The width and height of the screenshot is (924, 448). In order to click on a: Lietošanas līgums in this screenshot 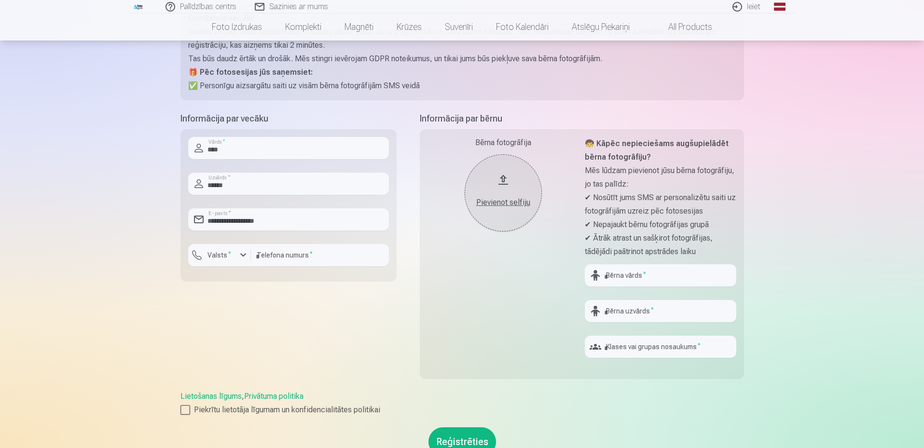, I will do `click(211, 396)`.